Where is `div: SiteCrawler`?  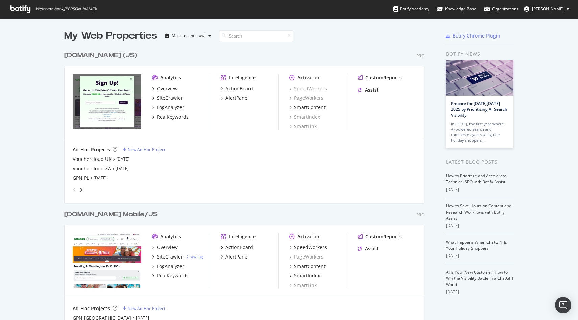
div: SiteCrawler is located at coordinates (170, 98).